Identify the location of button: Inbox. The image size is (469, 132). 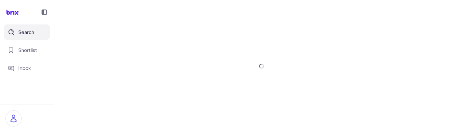
(27, 68).